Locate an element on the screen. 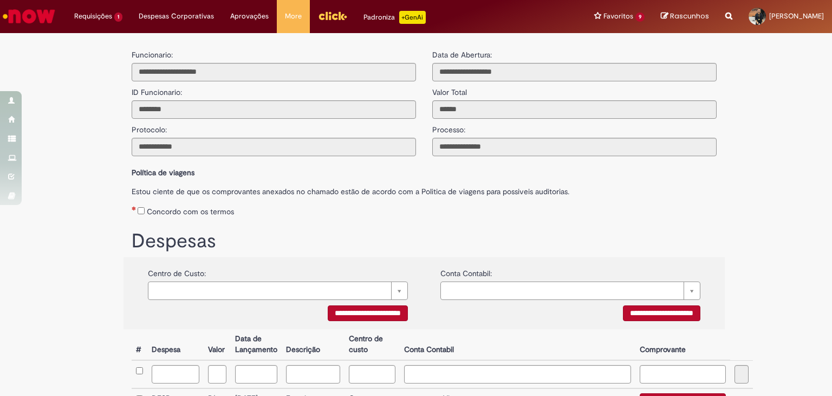 Image resolution: width=832 pixels, height=396 pixels. a: Rascunhos is located at coordinates (685, 16).